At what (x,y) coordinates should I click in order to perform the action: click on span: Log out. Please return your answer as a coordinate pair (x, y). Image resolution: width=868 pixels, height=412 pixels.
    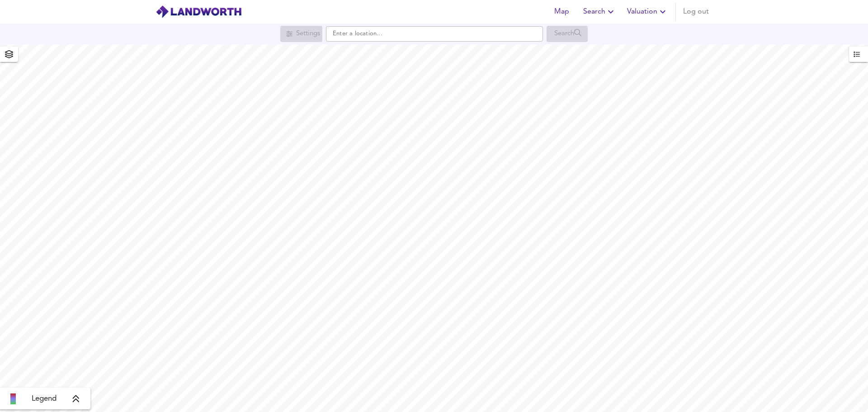
    Looking at the image, I should click on (696, 12).